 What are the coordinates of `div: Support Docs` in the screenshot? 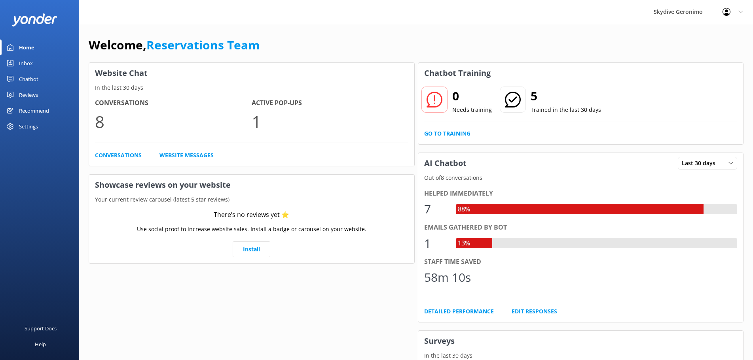 It's located at (40, 329).